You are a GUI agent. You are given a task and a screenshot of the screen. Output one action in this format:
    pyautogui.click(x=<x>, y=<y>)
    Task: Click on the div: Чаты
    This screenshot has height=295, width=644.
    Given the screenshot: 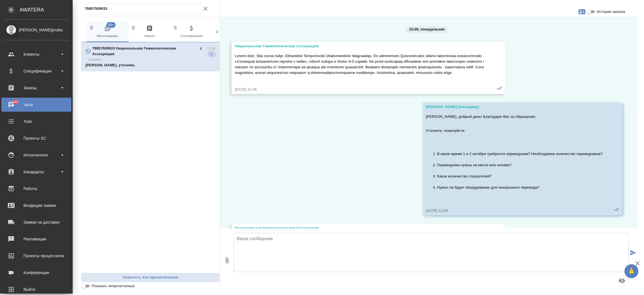 What is the action you would take?
    pyautogui.click(x=37, y=105)
    